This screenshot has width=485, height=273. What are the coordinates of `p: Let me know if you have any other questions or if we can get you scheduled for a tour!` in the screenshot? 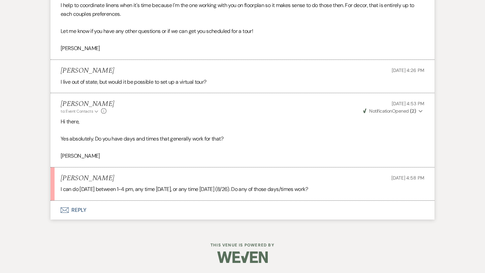 It's located at (242, 31).